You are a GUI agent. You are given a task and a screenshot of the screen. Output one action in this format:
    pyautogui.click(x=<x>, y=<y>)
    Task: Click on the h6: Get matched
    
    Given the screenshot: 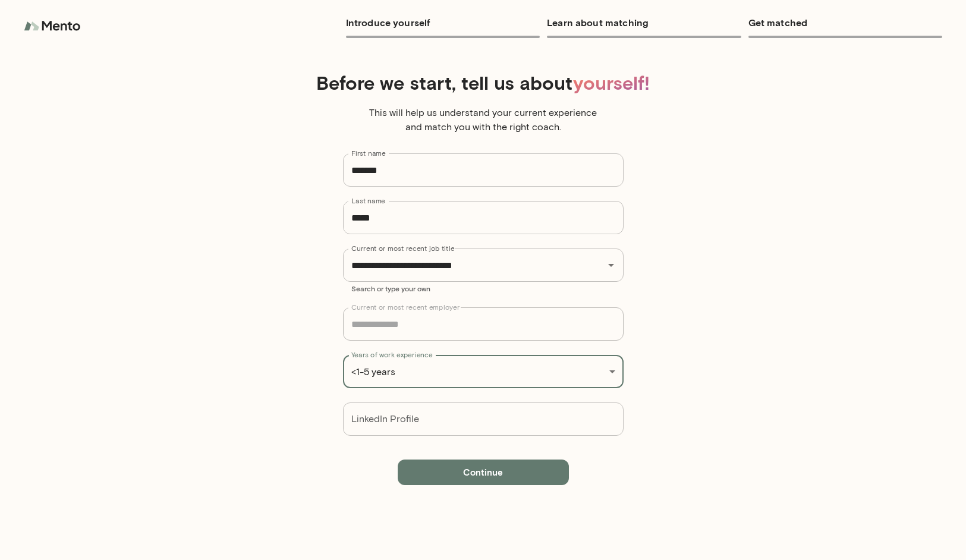 What is the action you would take?
    pyautogui.click(x=846, y=23)
    